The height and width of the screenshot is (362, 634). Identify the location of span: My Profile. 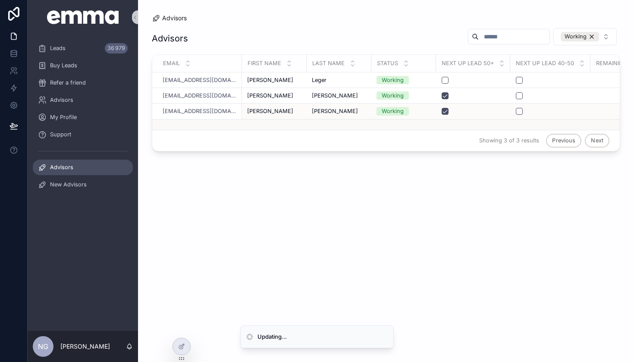
(63, 117).